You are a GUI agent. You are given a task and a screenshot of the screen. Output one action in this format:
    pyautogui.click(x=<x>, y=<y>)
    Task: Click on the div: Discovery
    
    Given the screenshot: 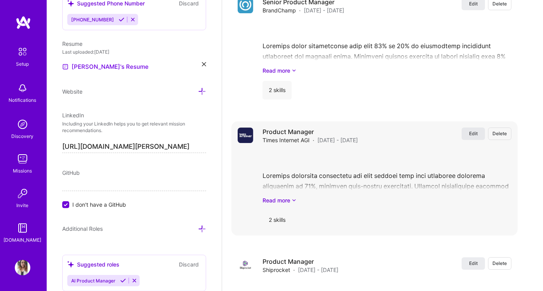 What is the action you would take?
    pyautogui.click(x=23, y=136)
    